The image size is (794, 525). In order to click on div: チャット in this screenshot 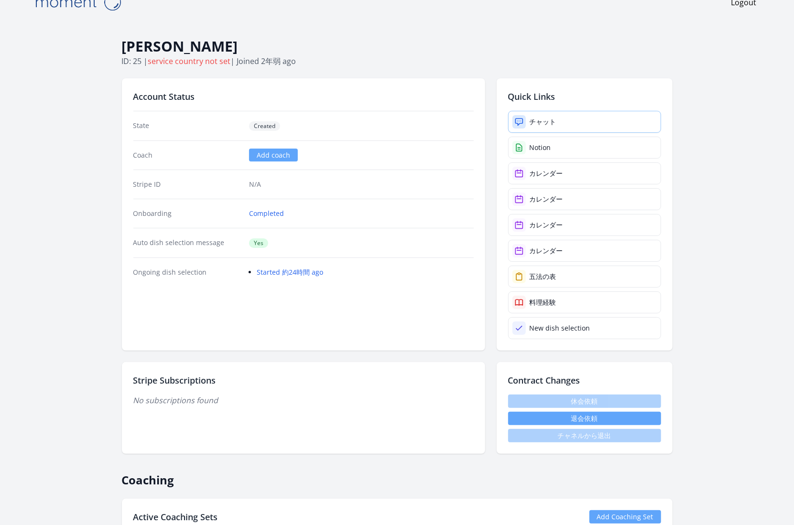, I will do `click(543, 122)`.